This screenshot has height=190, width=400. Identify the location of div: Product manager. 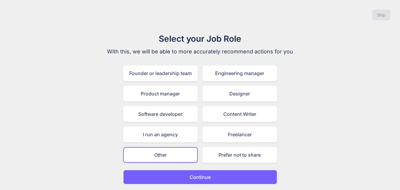
(160, 94).